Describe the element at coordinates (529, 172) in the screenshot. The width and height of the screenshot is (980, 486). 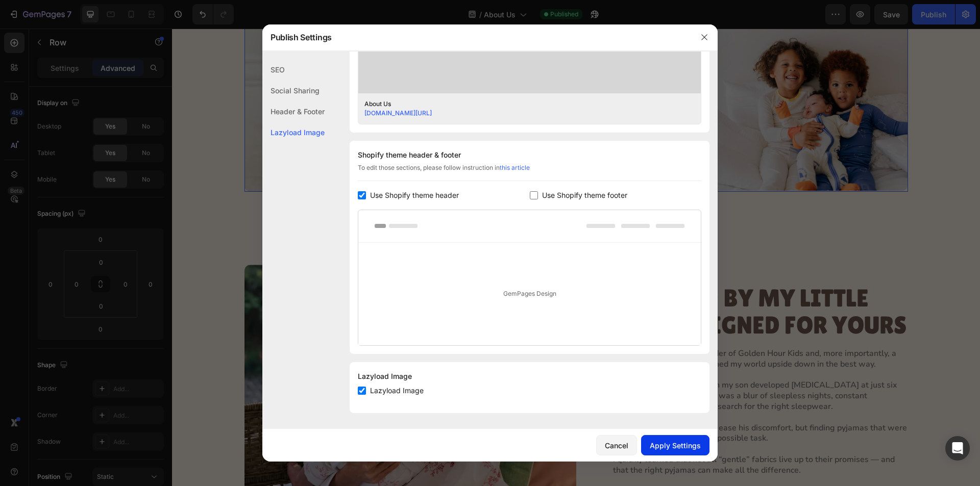
I see `div: To edit those sections, please follow instruction in` at that location.